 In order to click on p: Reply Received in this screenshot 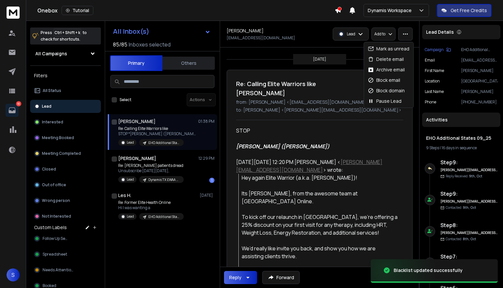, I will do `click(464, 176)`.